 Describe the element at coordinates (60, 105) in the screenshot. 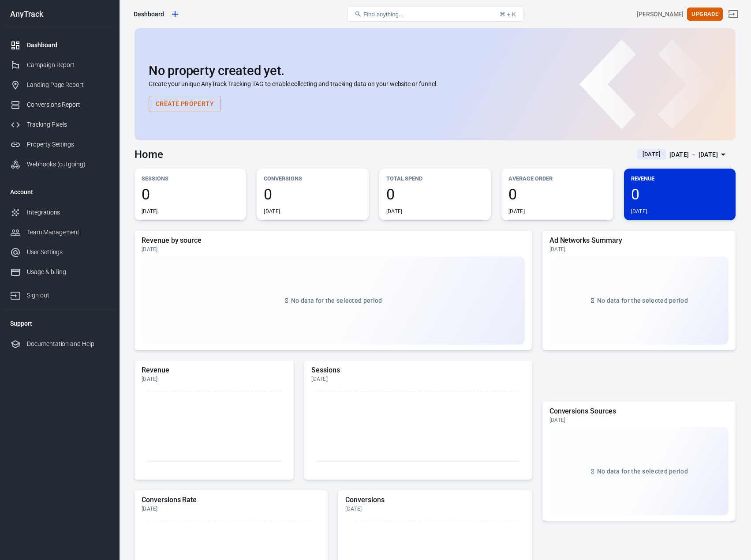

I see `a: Conversions Report` at that location.